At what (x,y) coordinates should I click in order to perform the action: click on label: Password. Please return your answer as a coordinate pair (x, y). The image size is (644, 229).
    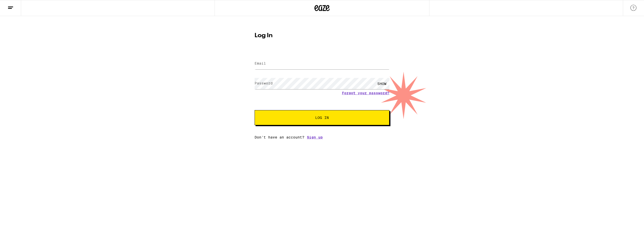
    Looking at the image, I should click on (264, 83).